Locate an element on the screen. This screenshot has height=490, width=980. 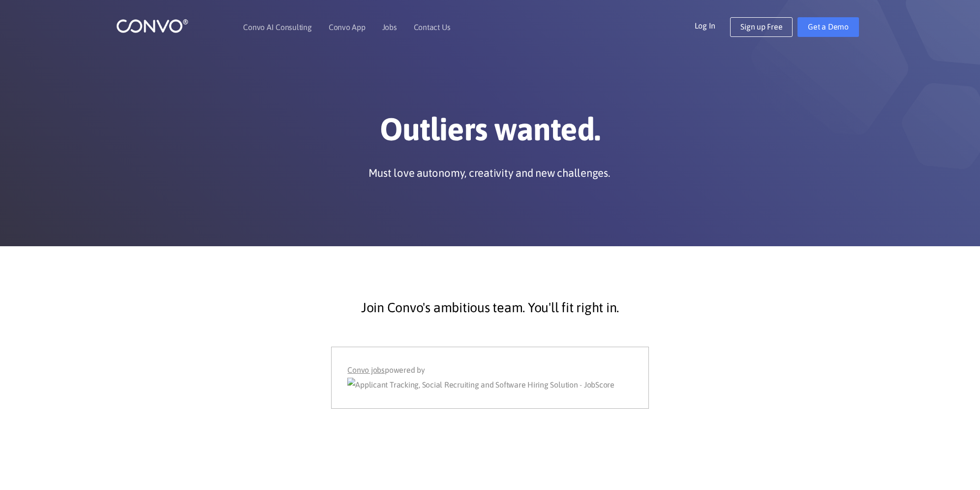
a: Convo App is located at coordinates (347, 27).